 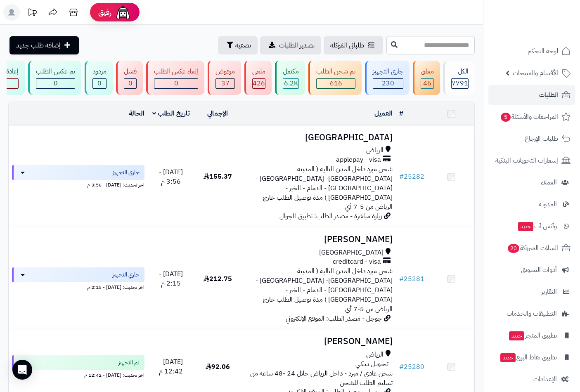 I want to click on a: تطبيق المتجرجديد, so click(x=532, y=335).